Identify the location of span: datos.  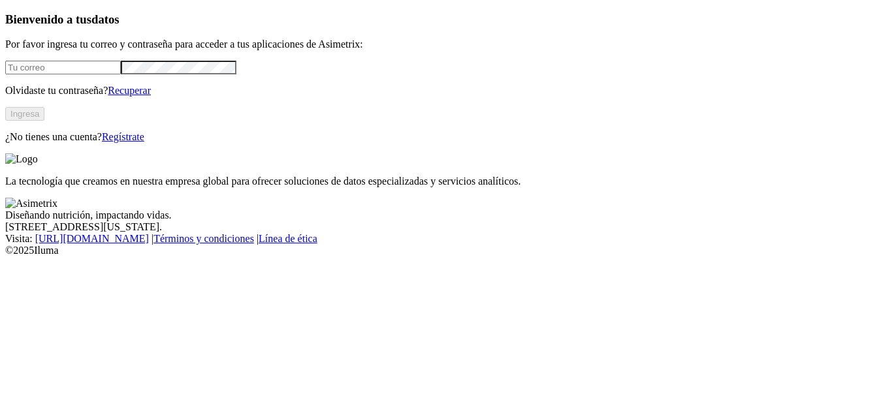
(105, 19).